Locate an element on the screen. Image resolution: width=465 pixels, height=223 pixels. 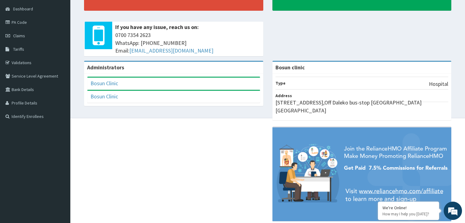
p: How may I help you today? is located at coordinates (409, 214).